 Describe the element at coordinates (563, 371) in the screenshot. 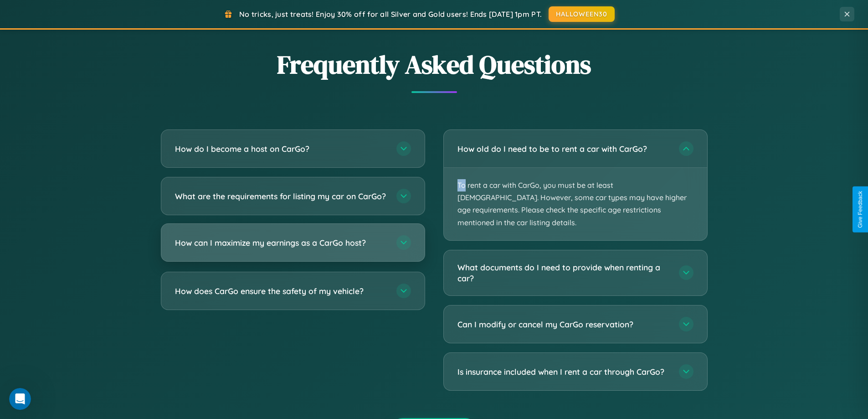

I see `h3: Is insurance included when I rent a car through CarGo?` at that location.